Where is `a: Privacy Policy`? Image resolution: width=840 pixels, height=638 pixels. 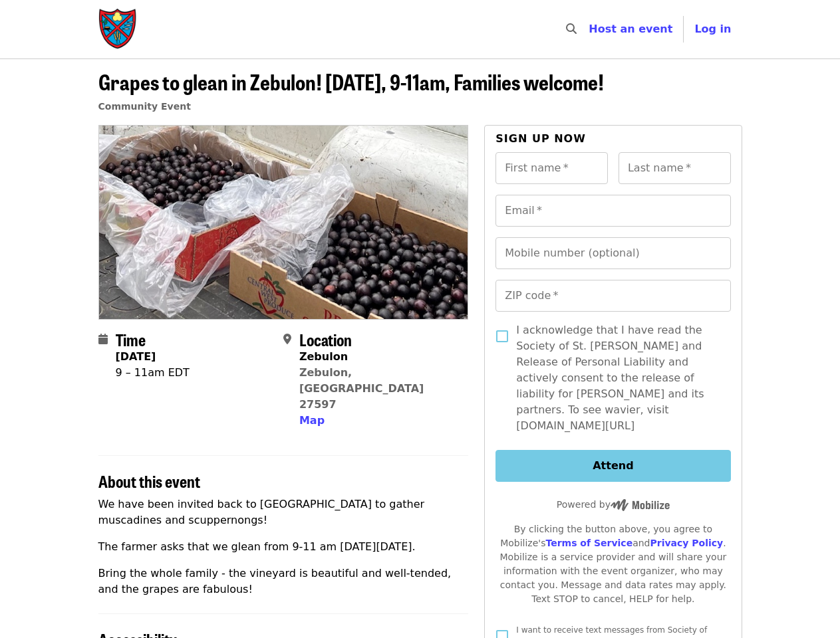
a: Privacy Policy is located at coordinates (686, 543).